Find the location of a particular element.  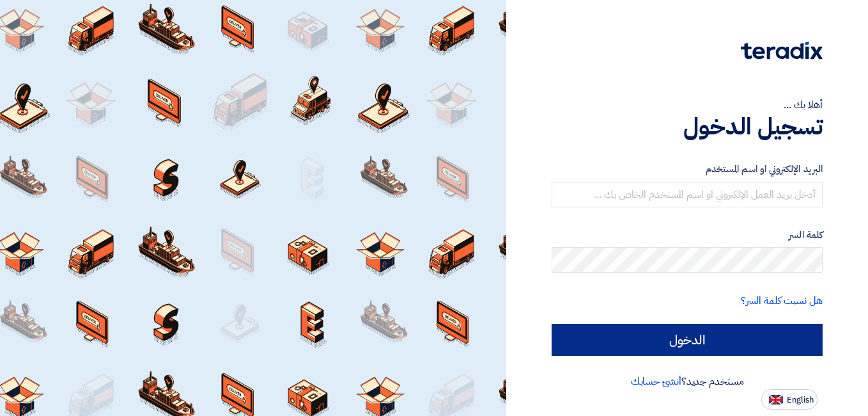

label: البريد الإلكتروني او اسم المستخدم is located at coordinates (687, 169).